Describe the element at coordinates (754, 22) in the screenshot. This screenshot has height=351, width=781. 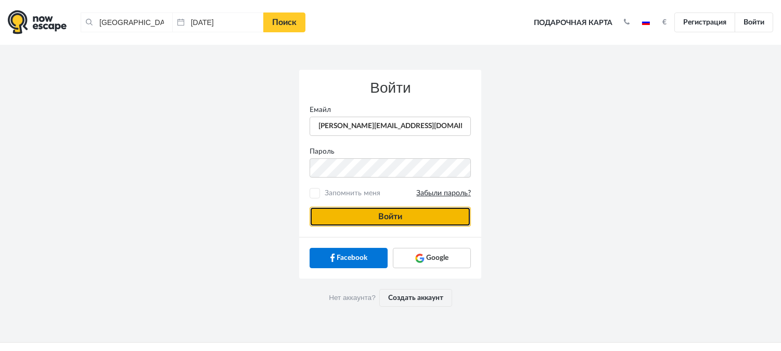
I see `a: Войти` at that location.